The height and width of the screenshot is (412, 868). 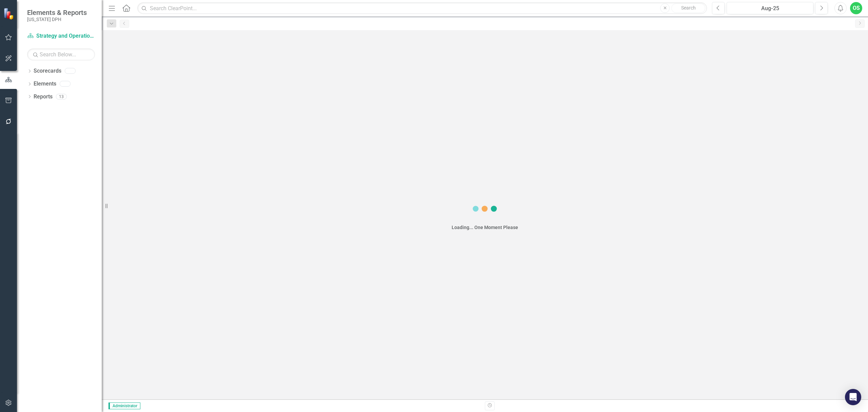 I want to click on button: Search, so click(x=689, y=8).